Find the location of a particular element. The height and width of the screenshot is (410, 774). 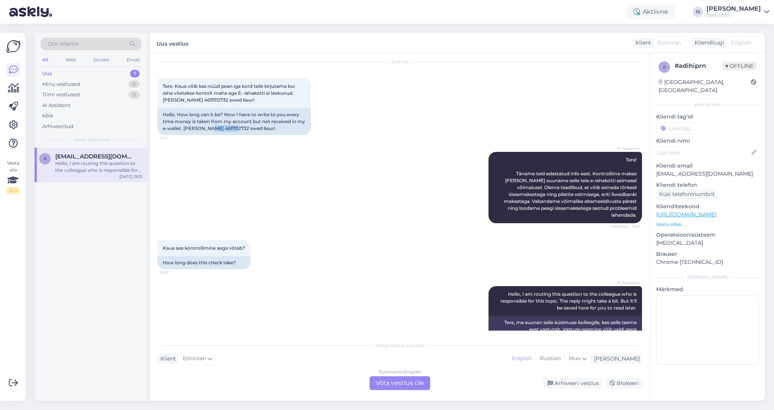

div: Web is located at coordinates (71, 60).